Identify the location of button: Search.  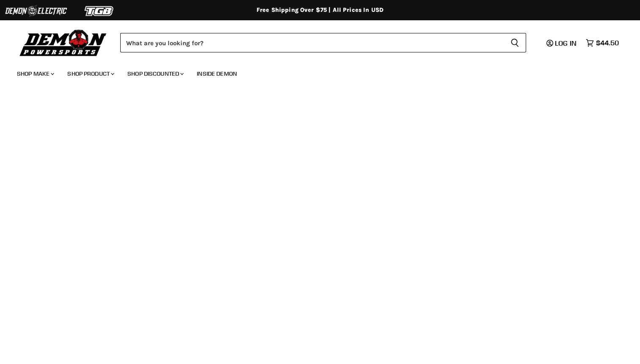
(514, 43).